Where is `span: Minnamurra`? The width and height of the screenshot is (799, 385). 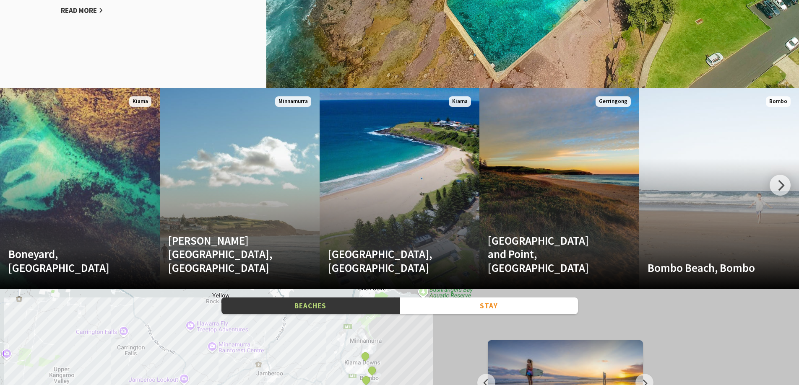 span: Minnamurra is located at coordinates (293, 101).